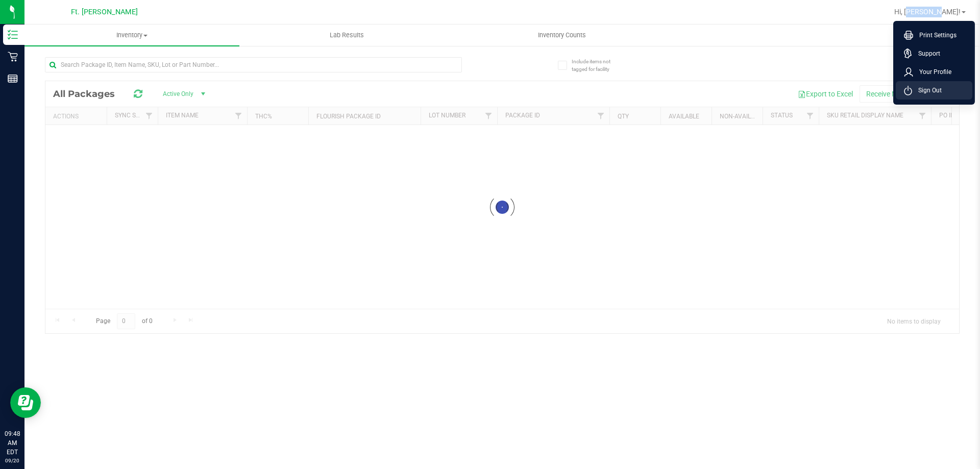 This screenshot has width=980, height=469. What do you see at coordinates (12, 443) in the screenshot?
I see `p: 09:48 AM EDT` at bounding box center [12, 443].